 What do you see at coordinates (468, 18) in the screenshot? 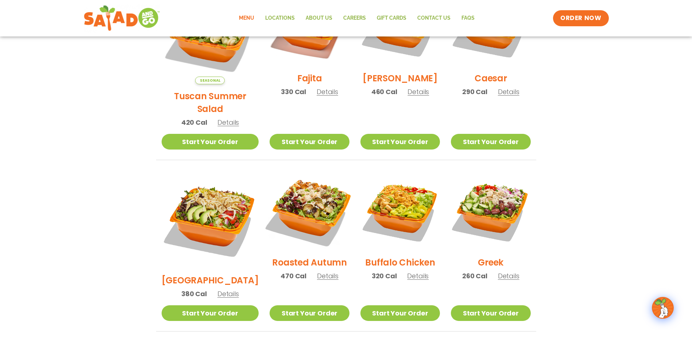
I see `a: FAQs` at bounding box center [468, 18].